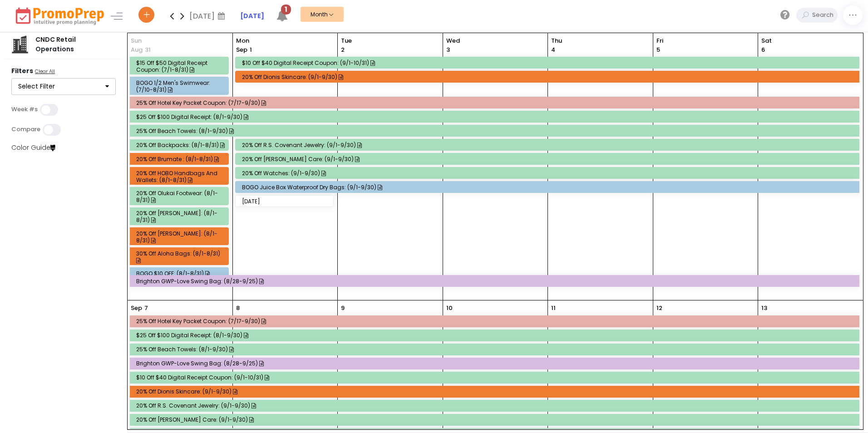 Image resolution: width=868 pixels, height=433 pixels. I want to click on p: 5, so click(658, 50).